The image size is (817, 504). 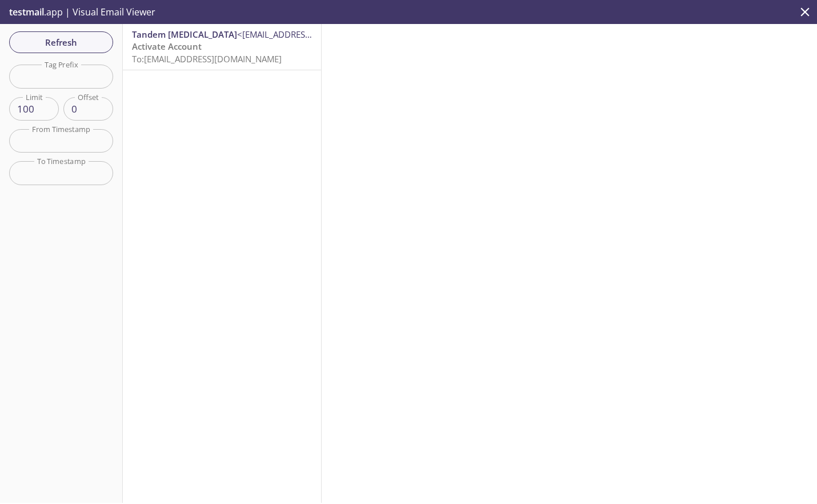 I want to click on span: Refresh, so click(x=61, y=43).